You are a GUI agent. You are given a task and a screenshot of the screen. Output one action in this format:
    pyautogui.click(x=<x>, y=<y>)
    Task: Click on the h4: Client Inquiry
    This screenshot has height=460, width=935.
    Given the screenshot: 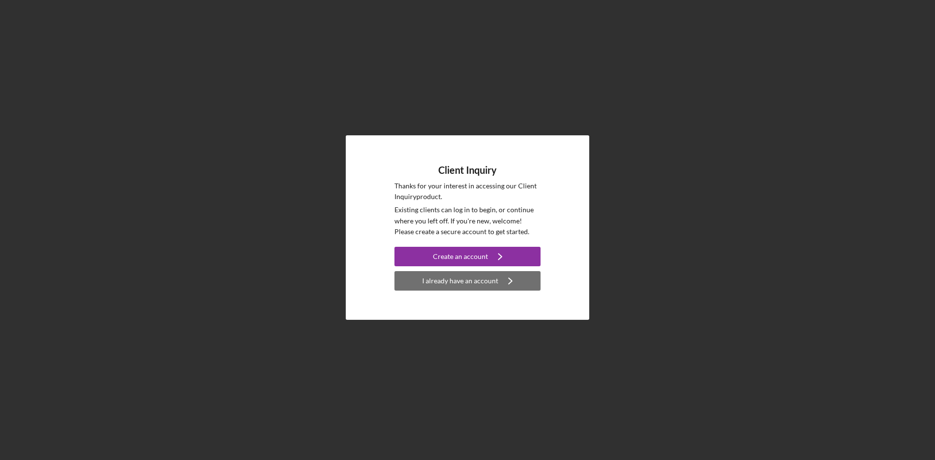 What is the action you would take?
    pyautogui.click(x=468, y=170)
    